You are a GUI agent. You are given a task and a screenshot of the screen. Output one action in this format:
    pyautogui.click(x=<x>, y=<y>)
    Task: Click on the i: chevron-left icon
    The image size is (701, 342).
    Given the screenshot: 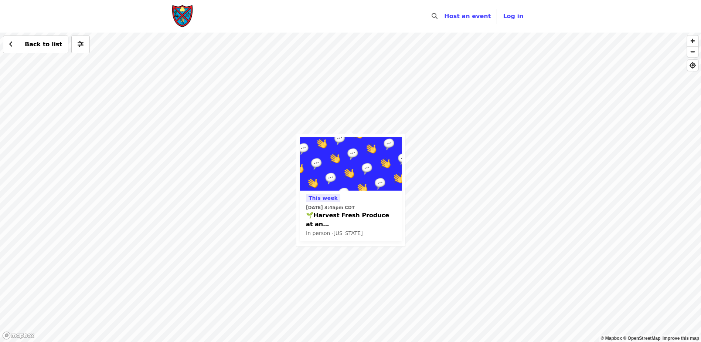 What is the action you would take?
    pyautogui.click(x=11, y=44)
    